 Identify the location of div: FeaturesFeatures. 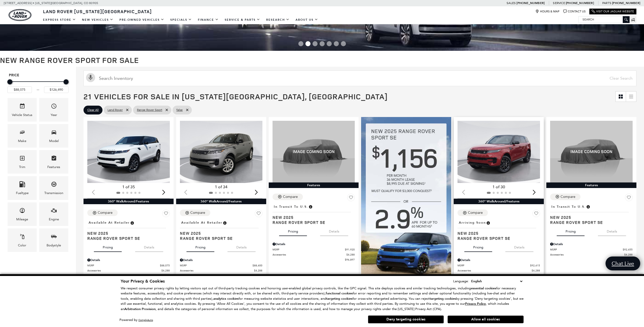
(54, 162).